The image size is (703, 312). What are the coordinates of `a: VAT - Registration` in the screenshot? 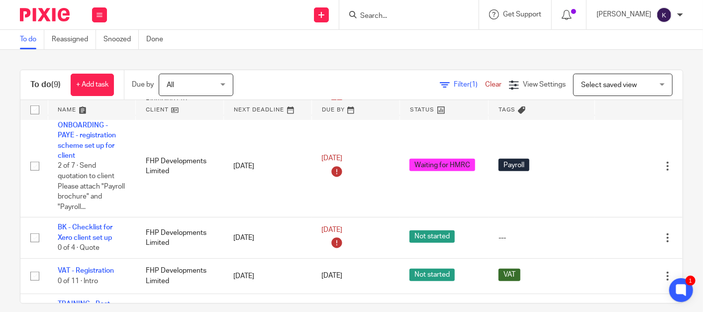 It's located at (86, 271).